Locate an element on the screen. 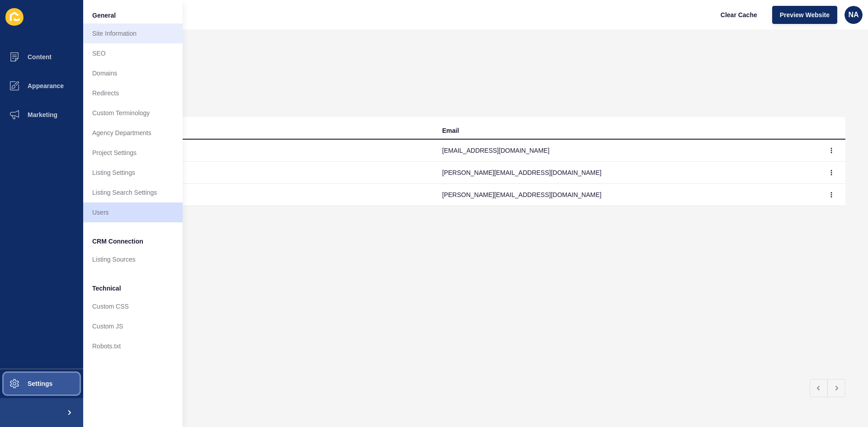 Image resolution: width=868 pixels, height=427 pixels. a: Listing Settings is located at coordinates (133, 172).